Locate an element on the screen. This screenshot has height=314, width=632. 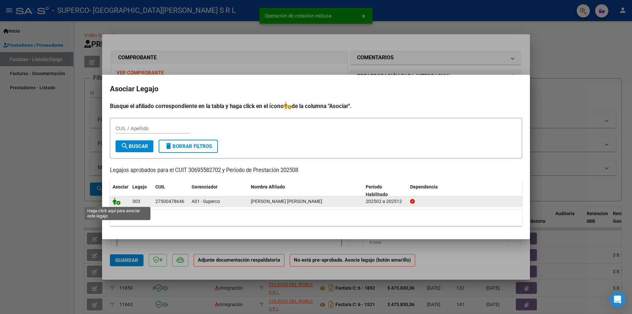
span: 303 is located at coordinates (136, 201).